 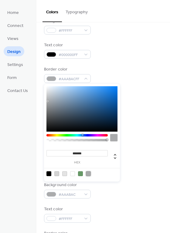 What do you see at coordinates (13, 38) in the screenshot?
I see `a: Views` at bounding box center [13, 38].